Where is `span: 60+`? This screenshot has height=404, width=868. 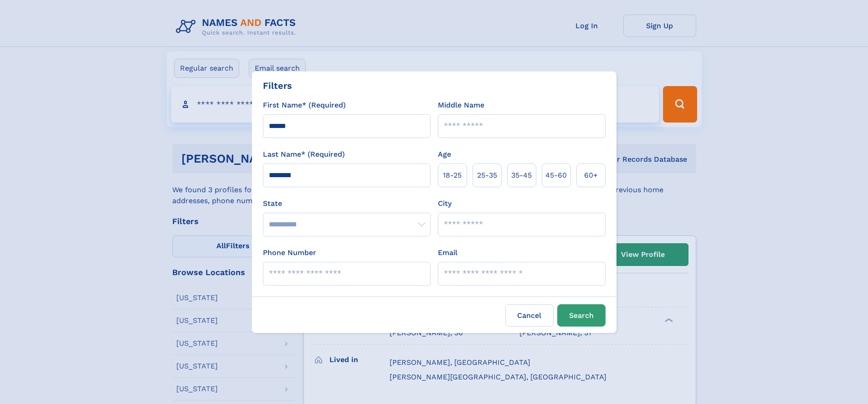
span: 60+ is located at coordinates (591, 176).